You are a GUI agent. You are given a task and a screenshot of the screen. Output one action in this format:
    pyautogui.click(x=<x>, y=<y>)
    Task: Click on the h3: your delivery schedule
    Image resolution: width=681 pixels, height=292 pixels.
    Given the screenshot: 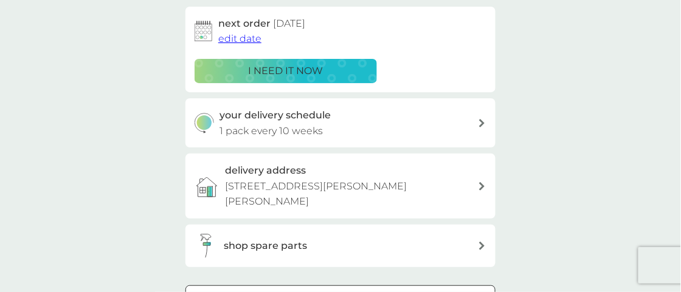 What is the action you would take?
    pyautogui.click(x=275, y=116)
    